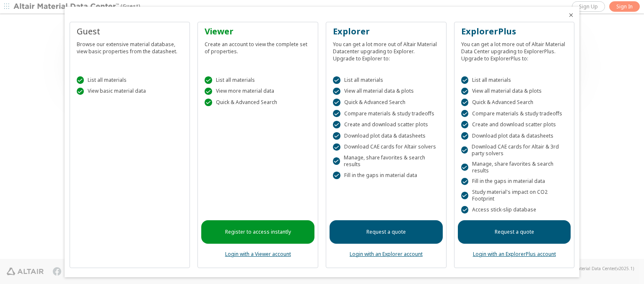  I want to click on a: Login with an Explorer account, so click(386, 254).